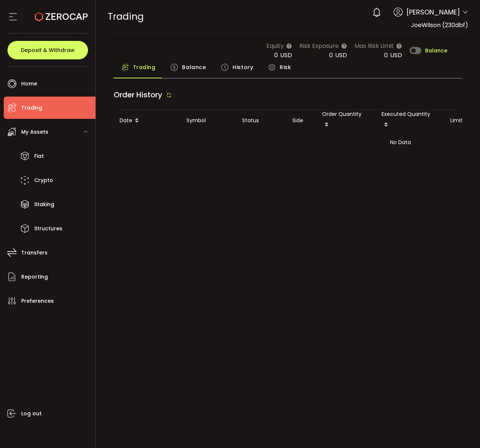 This screenshot has height=448, width=480. What do you see at coordinates (410, 120) in the screenshot?
I see `div: Executed Quantity` at bounding box center [410, 120].